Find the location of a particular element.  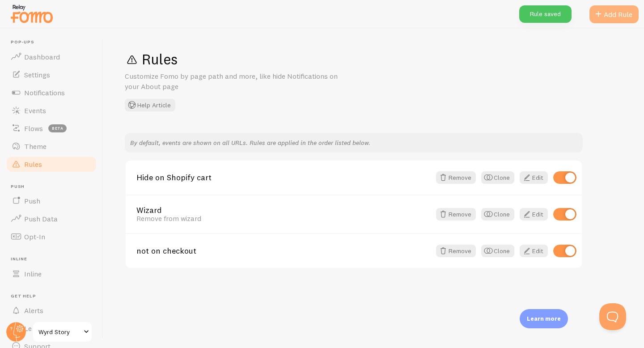

p: Customize Fomo by page path and more, like hide Notifications on your About page is located at coordinates (232, 81).